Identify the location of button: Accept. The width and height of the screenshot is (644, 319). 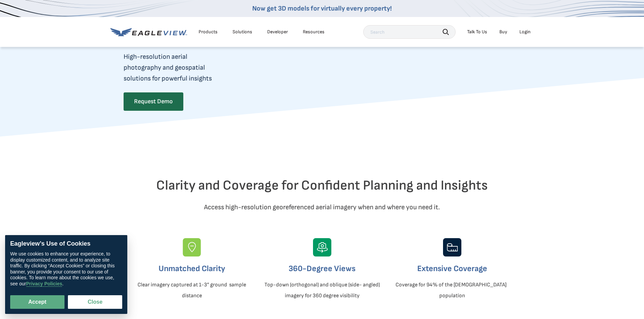
(37, 302).